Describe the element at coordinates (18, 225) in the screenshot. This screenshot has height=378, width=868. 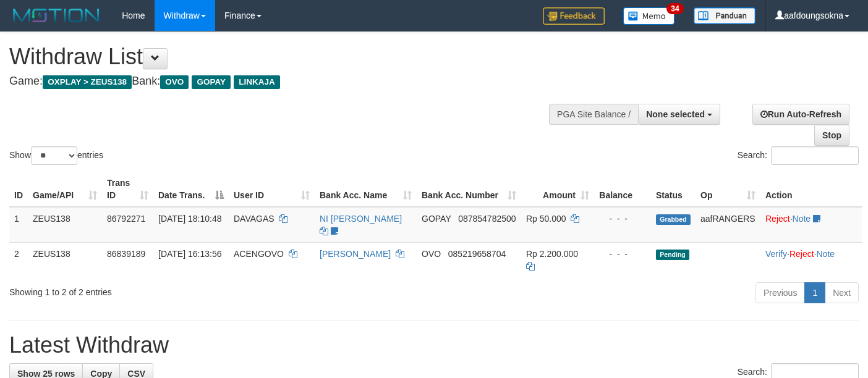
I see `td: 1` at that location.